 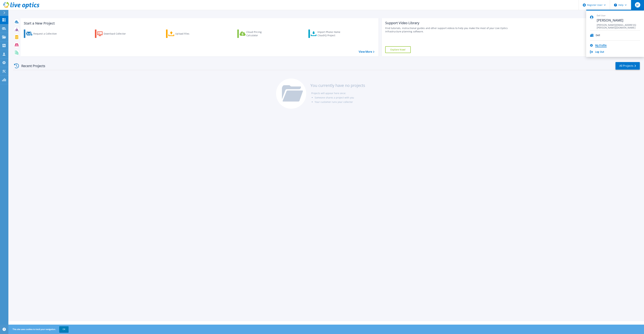 I want to click on a: Upload Files, so click(x=185, y=34).